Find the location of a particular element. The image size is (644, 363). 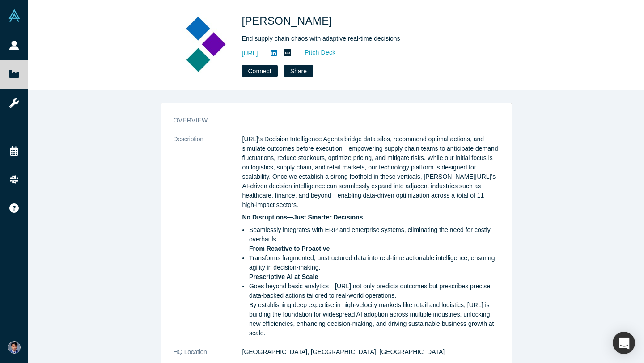

strong: From Reactive to Proactive is located at coordinates (289, 249).